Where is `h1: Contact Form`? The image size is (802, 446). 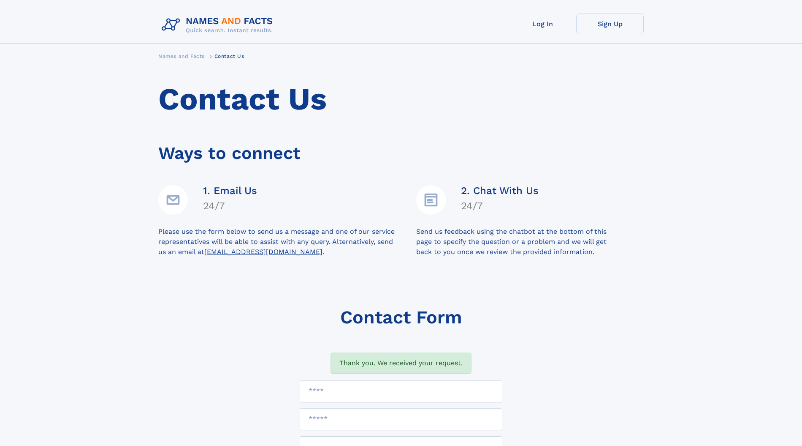 h1: Contact Form is located at coordinates (401, 317).